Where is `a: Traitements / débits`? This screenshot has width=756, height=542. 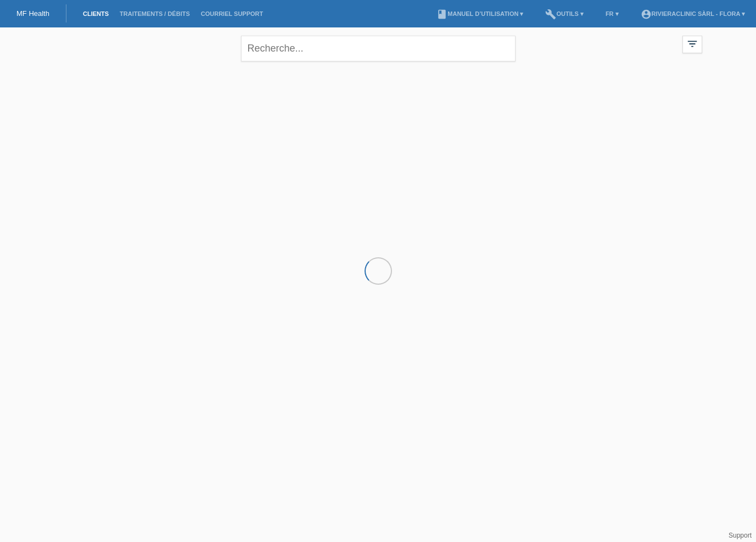 a: Traitements / débits is located at coordinates (155, 14).